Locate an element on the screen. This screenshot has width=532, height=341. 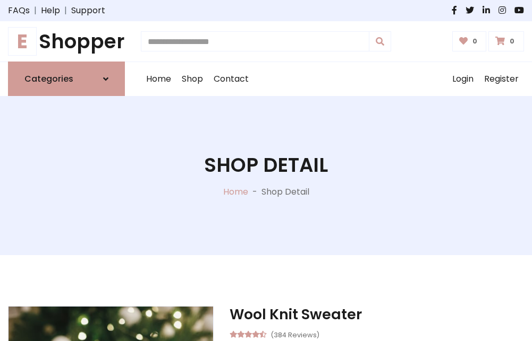
a: Shop is located at coordinates (192, 79).